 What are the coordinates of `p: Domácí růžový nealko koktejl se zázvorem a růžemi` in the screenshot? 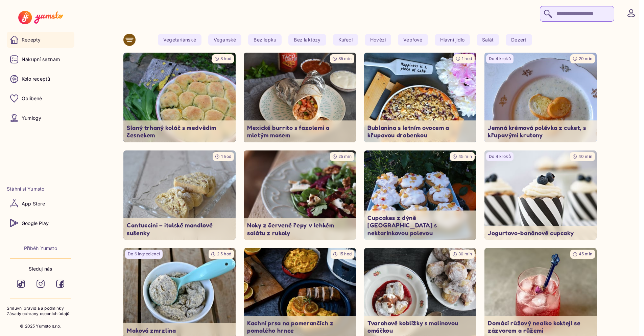 It's located at (540, 327).